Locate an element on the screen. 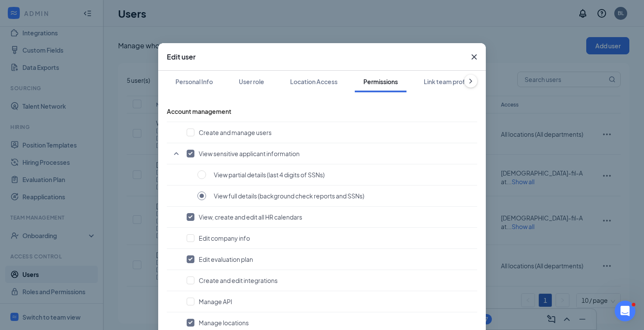 This screenshot has height=330, width=644. button: Edit company info is located at coordinates (330, 238).